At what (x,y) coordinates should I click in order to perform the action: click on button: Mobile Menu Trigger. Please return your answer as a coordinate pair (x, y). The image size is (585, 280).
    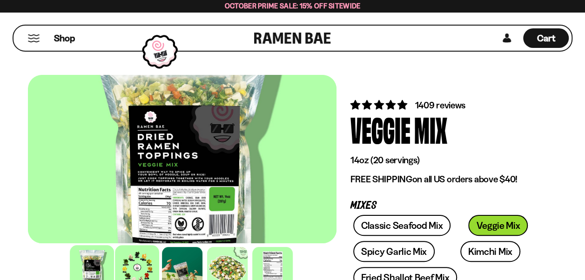
    Looking at the image, I should click on (34, 38).